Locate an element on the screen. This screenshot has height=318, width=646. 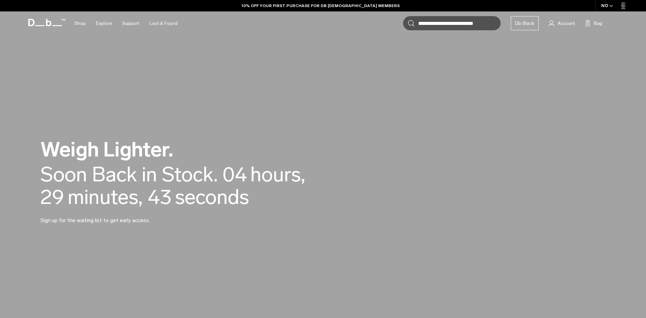
span: 43 is located at coordinates (160, 197).